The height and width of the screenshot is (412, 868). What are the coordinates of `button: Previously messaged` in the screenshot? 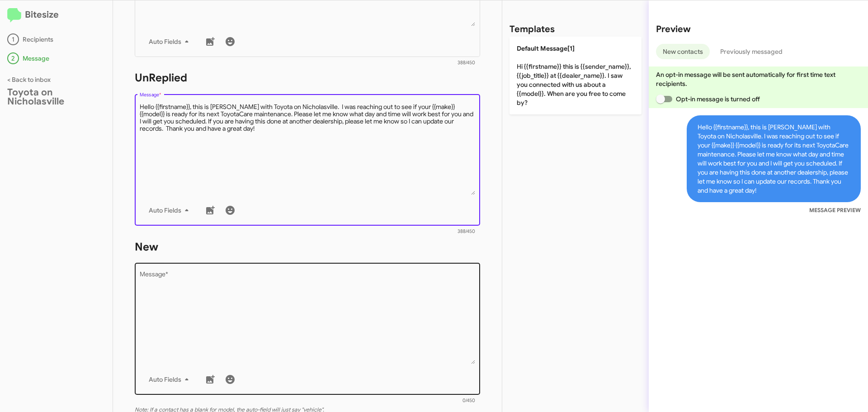 It's located at (752, 52).